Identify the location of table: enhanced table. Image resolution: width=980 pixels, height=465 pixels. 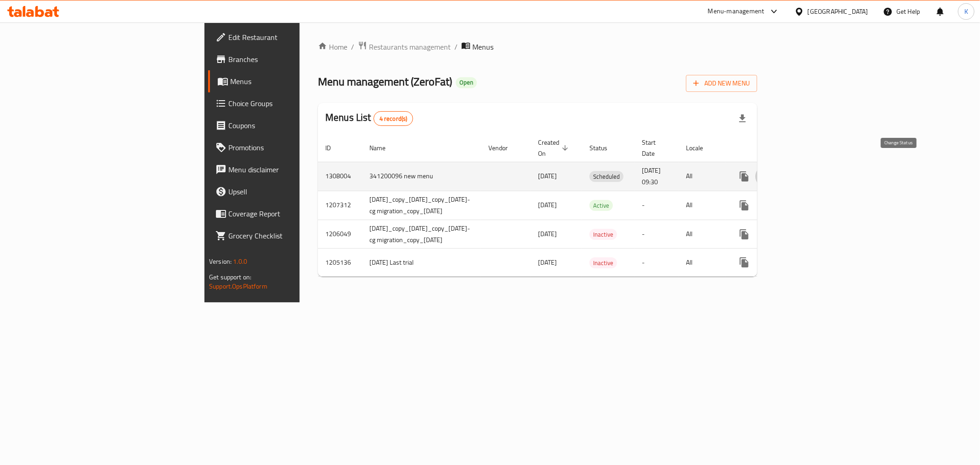
(573, 205).